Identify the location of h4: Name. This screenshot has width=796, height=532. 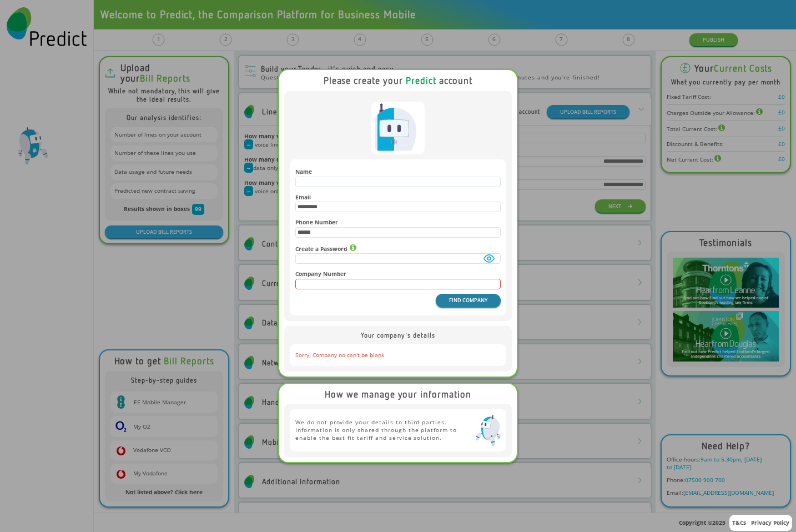
(398, 172).